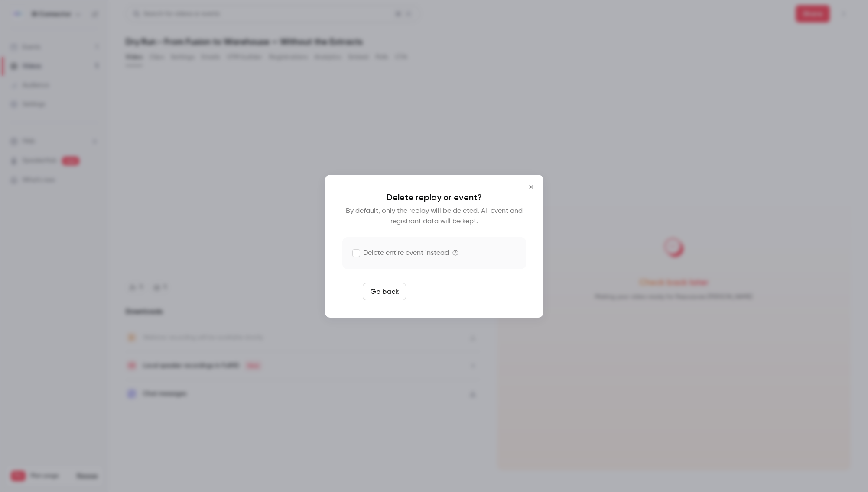 This screenshot has width=868, height=492. What do you see at coordinates (385, 292) in the screenshot?
I see `button: Go back` at bounding box center [385, 292].